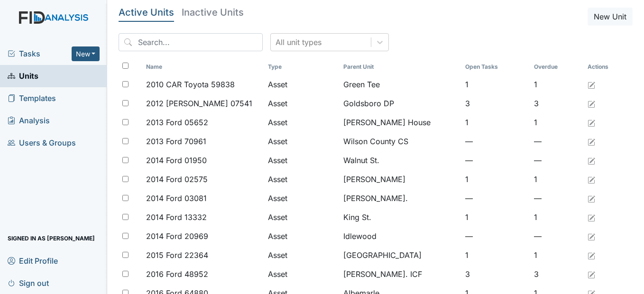 The image size is (644, 294). I want to click on span: 2010 CAR Toyota 59838, so click(190, 84).